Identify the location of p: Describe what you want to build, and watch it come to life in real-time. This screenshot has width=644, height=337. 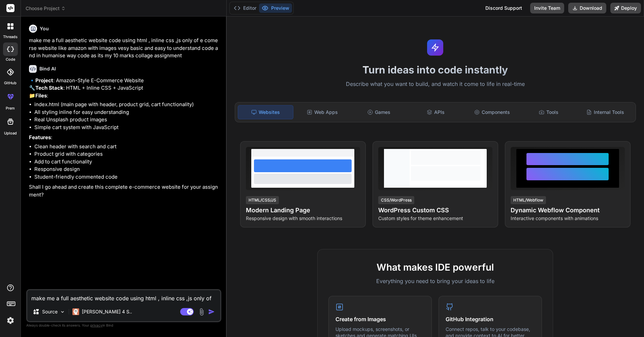
(435, 84).